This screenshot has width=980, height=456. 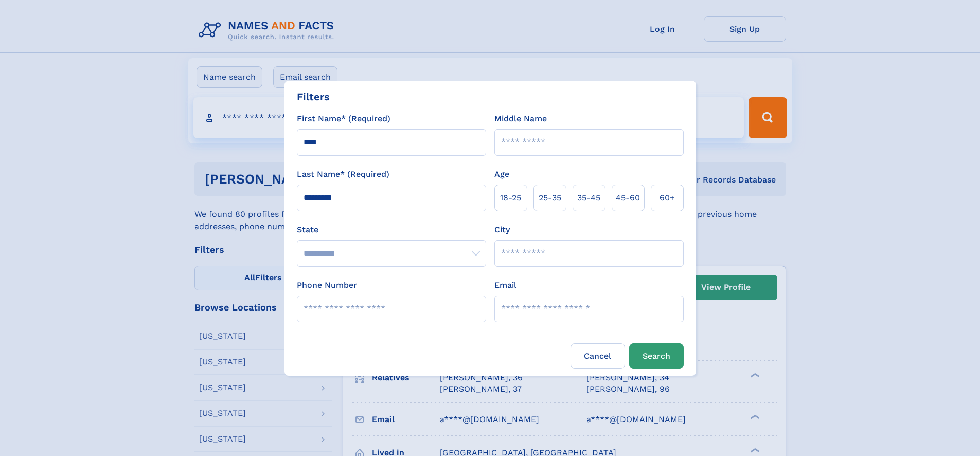 What do you see at coordinates (505, 285) in the screenshot?
I see `label: Email` at bounding box center [505, 285].